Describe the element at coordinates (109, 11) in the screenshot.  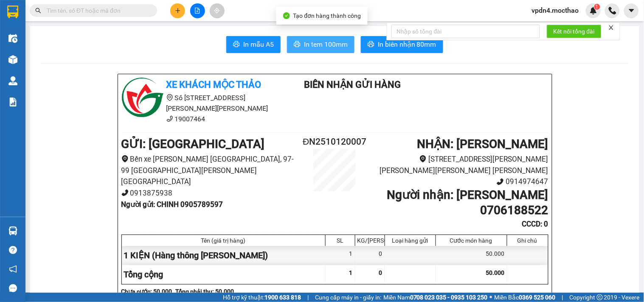
I see `span: Nhận:` at that location.